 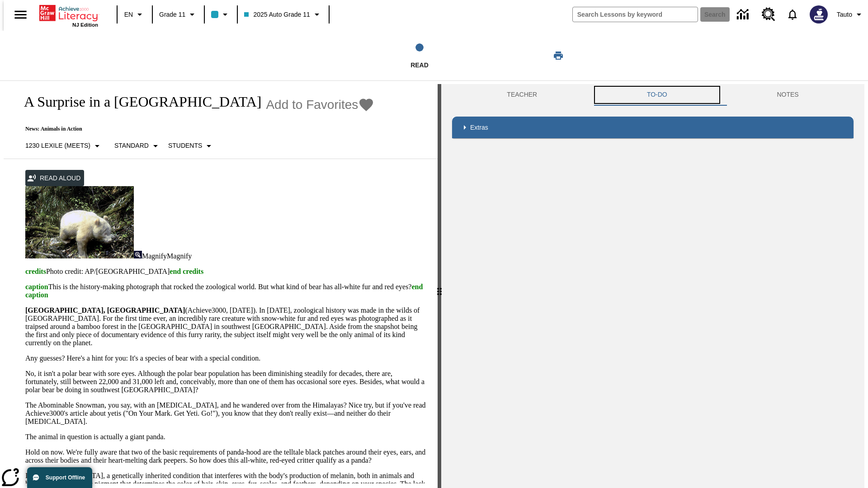 I want to click on a: Notifications, so click(x=793, y=14).